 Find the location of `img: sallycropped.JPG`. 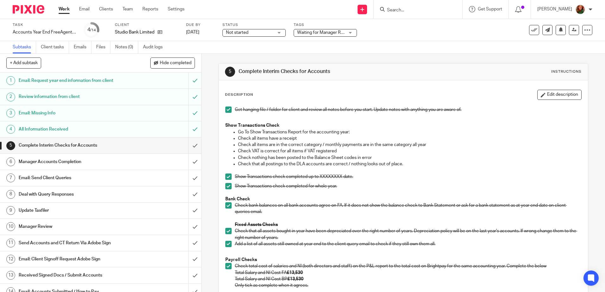

img: sallycropped.JPG is located at coordinates (580, 9).